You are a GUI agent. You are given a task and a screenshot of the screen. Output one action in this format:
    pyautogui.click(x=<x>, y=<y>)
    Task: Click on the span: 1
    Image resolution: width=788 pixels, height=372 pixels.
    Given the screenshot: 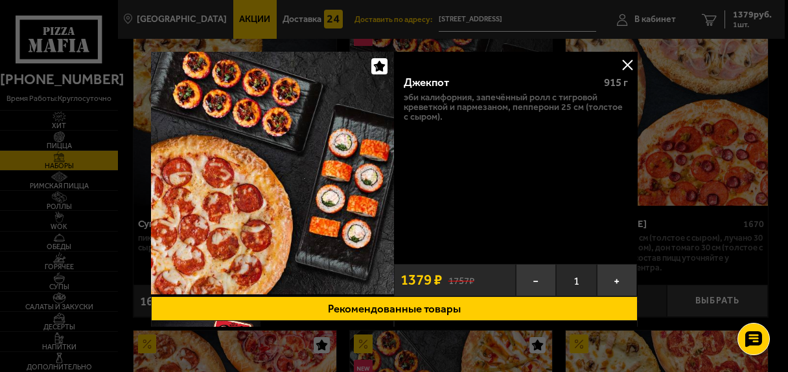 What is the action you would take?
    pyautogui.click(x=576, y=280)
    